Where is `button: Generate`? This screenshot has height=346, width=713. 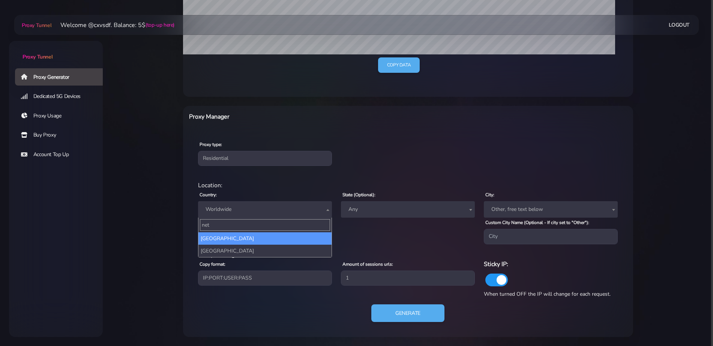 button: Generate is located at coordinates (408, 313).